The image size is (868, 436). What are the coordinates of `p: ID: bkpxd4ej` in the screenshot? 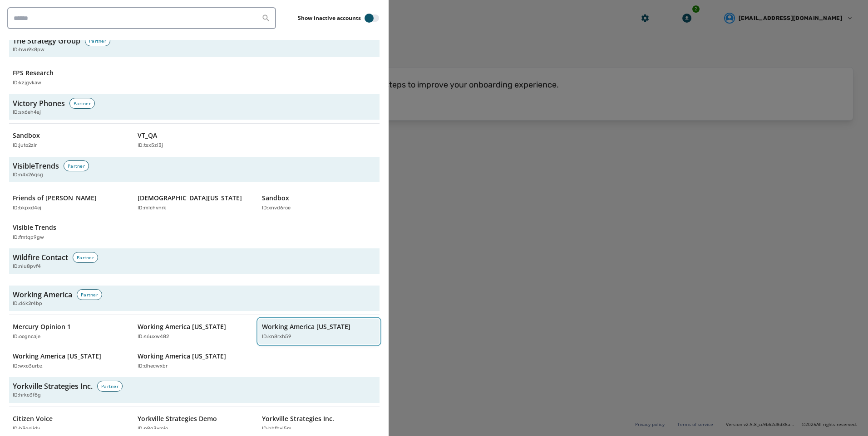 It's located at (27, 208).